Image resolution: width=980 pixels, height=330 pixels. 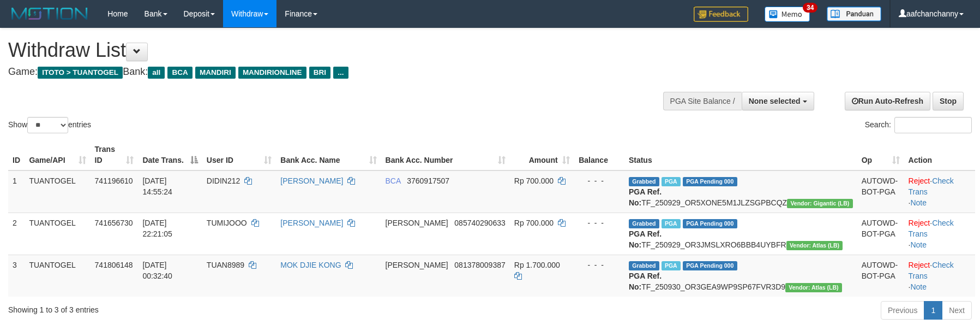 I want to click on th: Action, so click(x=940, y=155).